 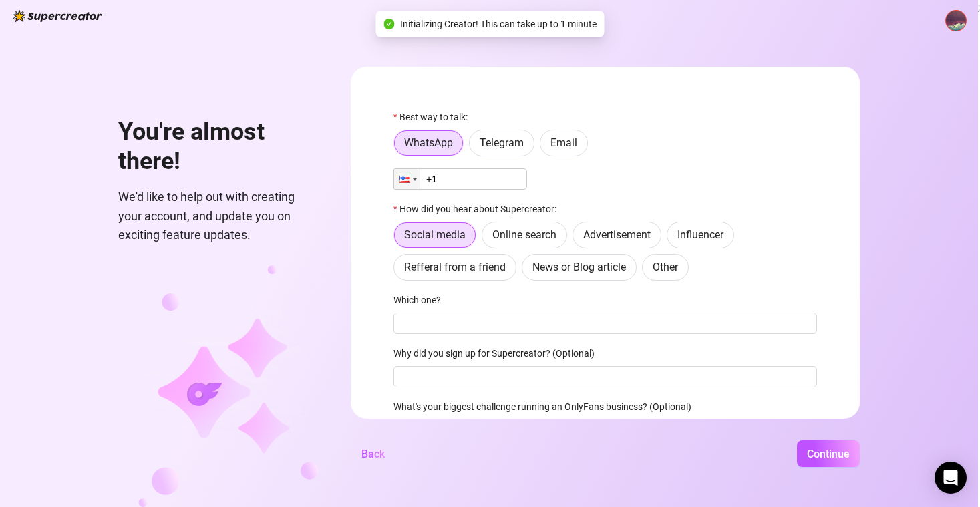 I want to click on span: Advertisement, so click(x=616, y=234).